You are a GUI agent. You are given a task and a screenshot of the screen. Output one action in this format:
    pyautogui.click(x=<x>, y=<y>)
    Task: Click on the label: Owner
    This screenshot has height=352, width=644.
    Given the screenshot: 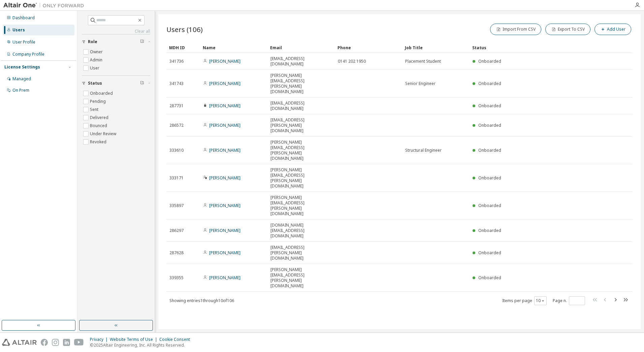 What is the action you would take?
    pyautogui.click(x=97, y=52)
    